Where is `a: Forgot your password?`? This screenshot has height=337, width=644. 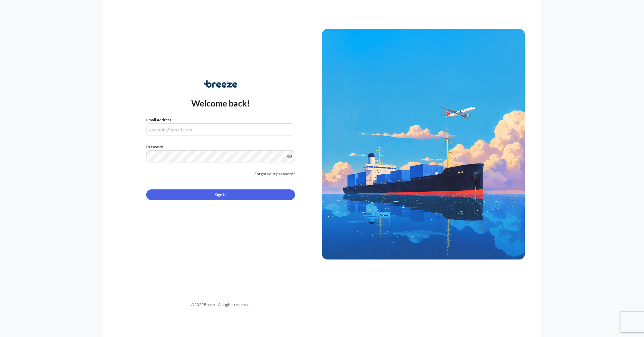
a: Forgot your password? is located at coordinates (274, 174).